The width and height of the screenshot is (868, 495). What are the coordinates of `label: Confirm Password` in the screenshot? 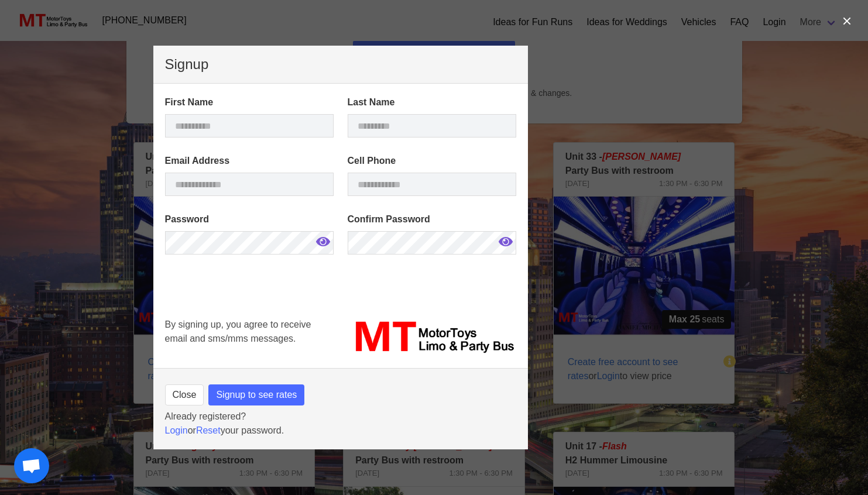 It's located at (433, 220).